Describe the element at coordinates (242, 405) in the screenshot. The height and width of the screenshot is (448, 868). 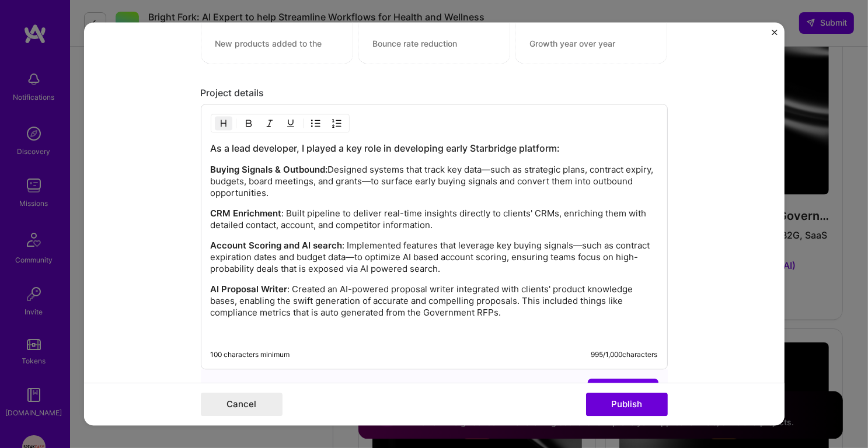
I see `button: Cancel` at that location.